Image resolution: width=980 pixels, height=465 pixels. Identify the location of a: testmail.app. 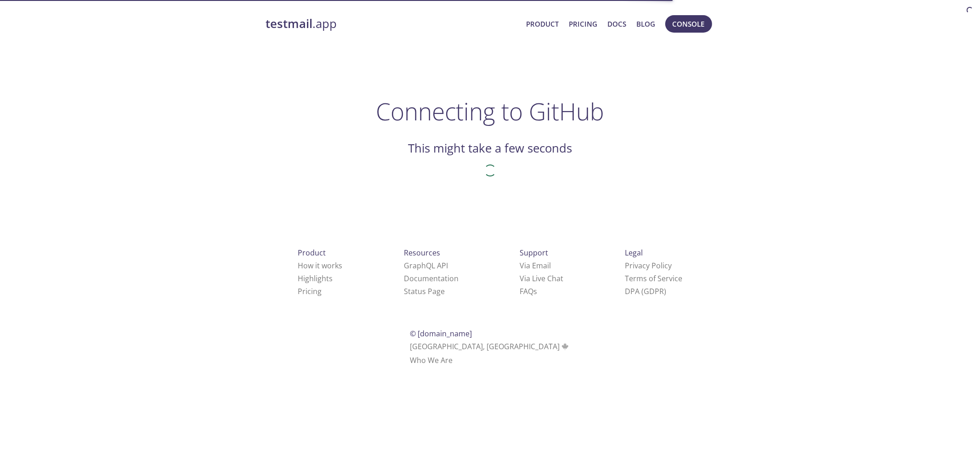
(392, 24).